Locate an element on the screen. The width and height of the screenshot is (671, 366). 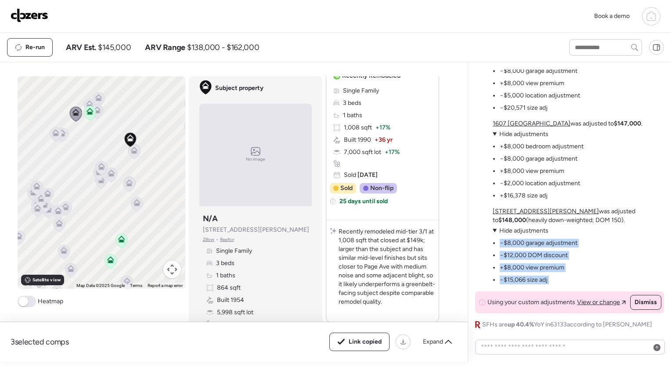
span: 864 sqft is located at coordinates (229, 288).